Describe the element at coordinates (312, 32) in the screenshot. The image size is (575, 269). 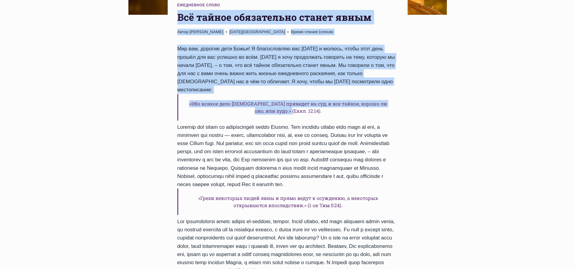
I see `span: 1` at that location.